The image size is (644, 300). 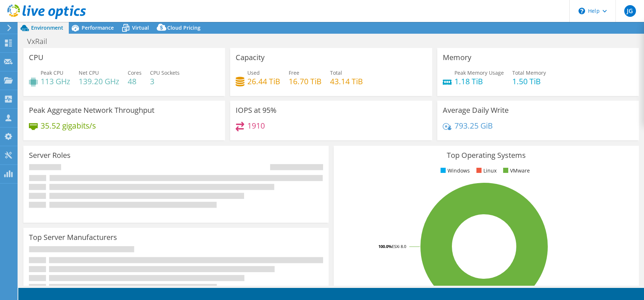 I want to click on h3: Capacity, so click(x=250, y=58).